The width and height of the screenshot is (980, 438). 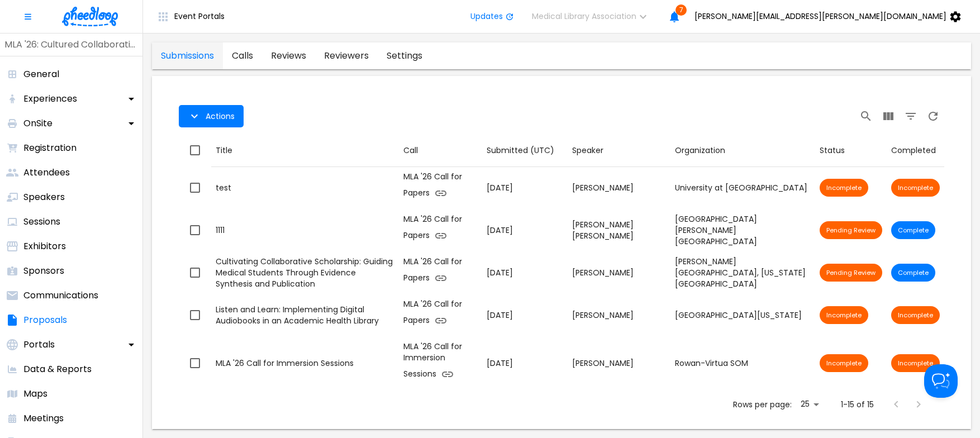 What do you see at coordinates (42, 74) in the screenshot?
I see `p: General` at bounding box center [42, 74].